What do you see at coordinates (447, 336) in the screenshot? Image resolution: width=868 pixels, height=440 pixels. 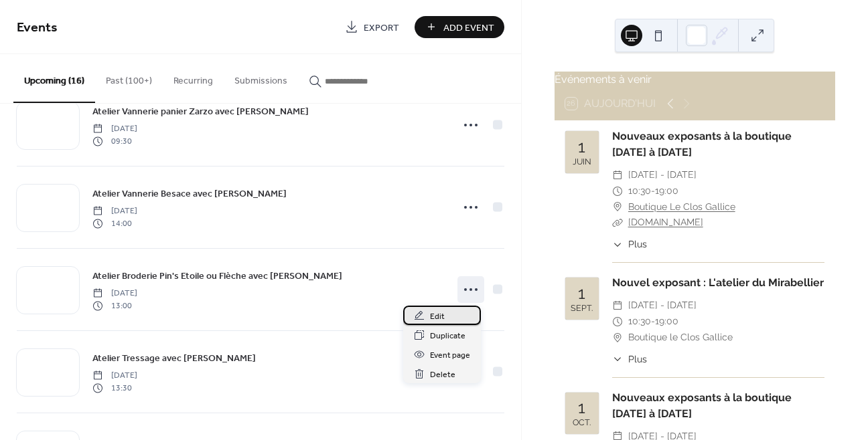 I see `span: Duplicate` at bounding box center [447, 336].